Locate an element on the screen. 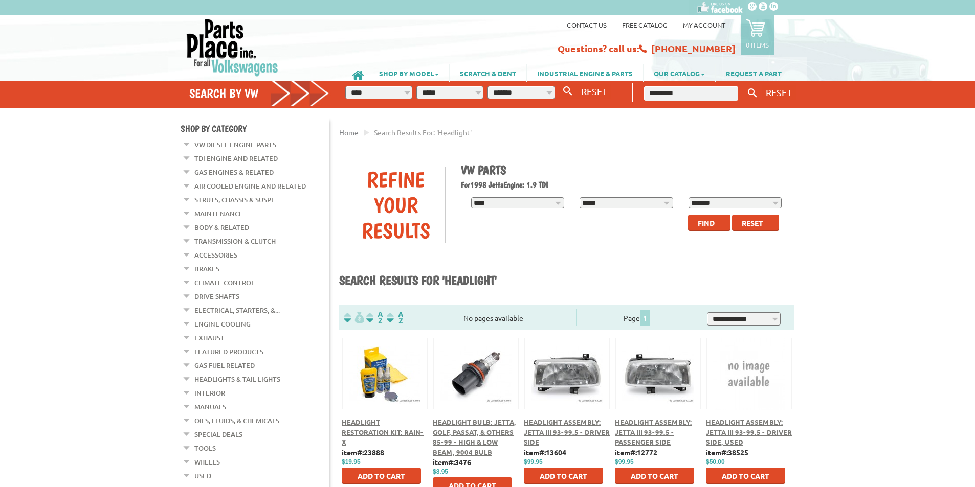 The image size is (975, 487). span: Headlight Assembly: Jetta III 93-99.5 - Driver Side is located at coordinates (567, 432).